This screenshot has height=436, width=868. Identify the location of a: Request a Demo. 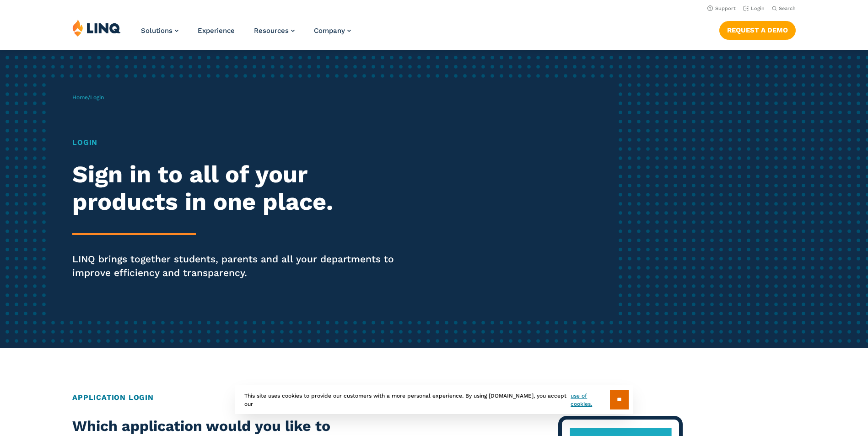
(757, 30).